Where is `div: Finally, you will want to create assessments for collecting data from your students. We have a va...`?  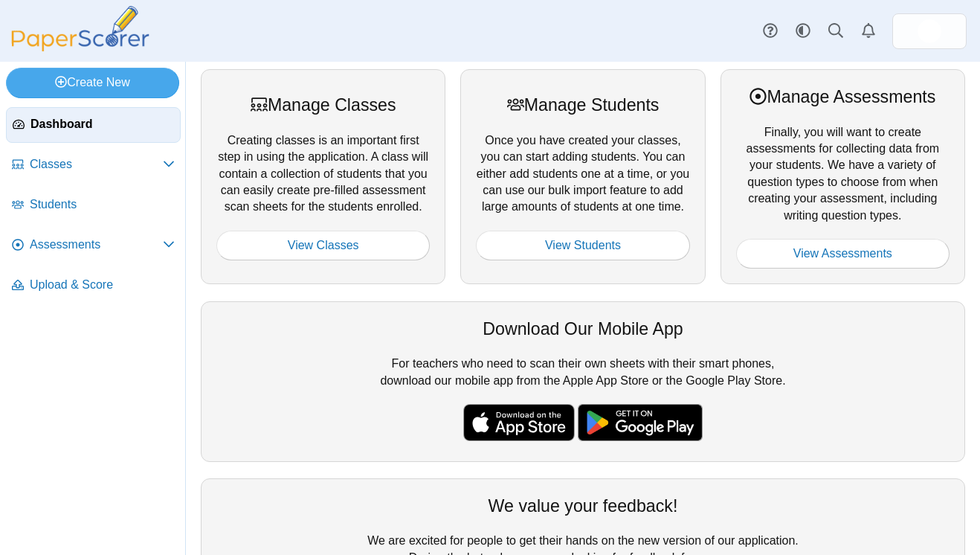 div: Finally, you will want to create assessments for collecting data from your students. We have a va... is located at coordinates (842, 176).